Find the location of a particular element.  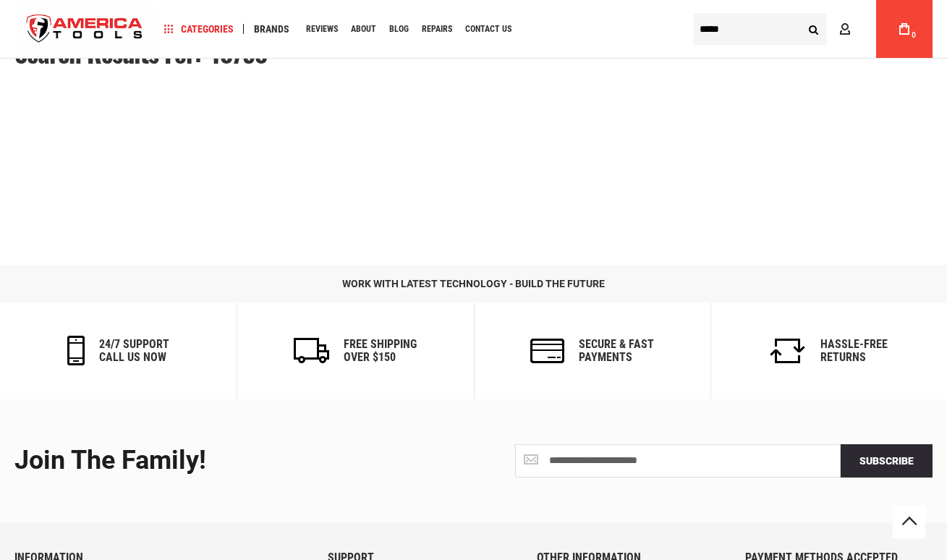

span: Subscribe is located at coordinates (887, 461).